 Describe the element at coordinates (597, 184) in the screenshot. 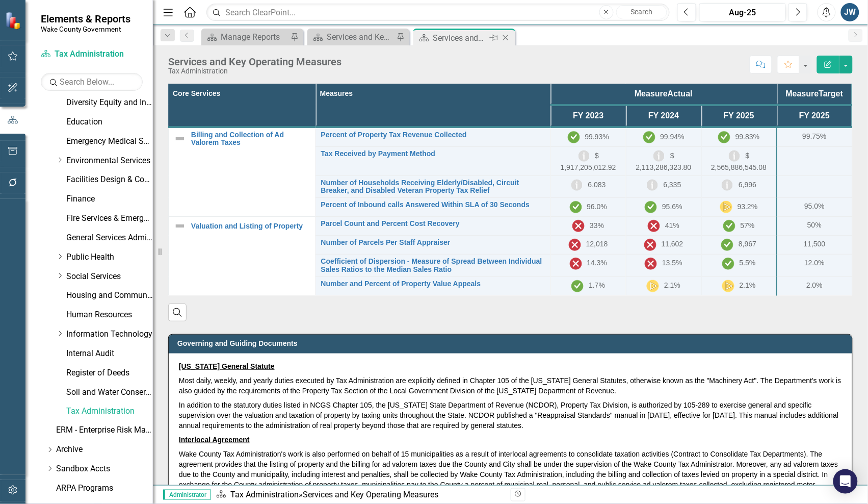

I see `span: 6,083` at that location.